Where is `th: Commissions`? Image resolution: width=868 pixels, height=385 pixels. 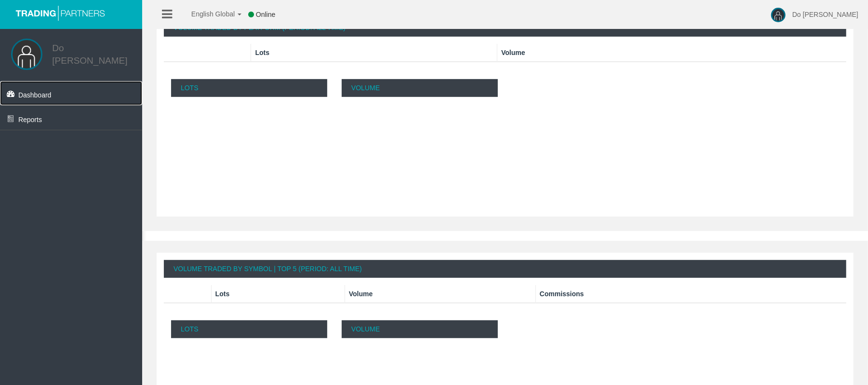
th: Commissions is located at coordinates (690, 293).